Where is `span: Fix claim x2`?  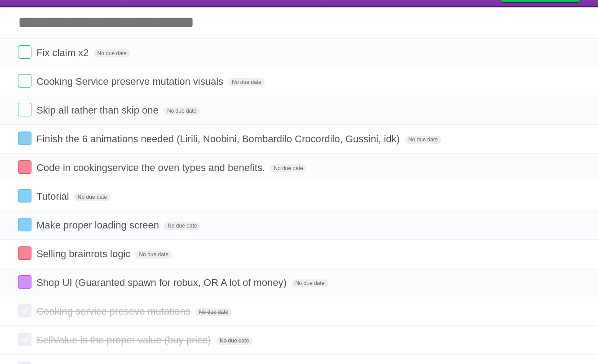
span: Fix claim x2 is located at coordinates (64, 52).